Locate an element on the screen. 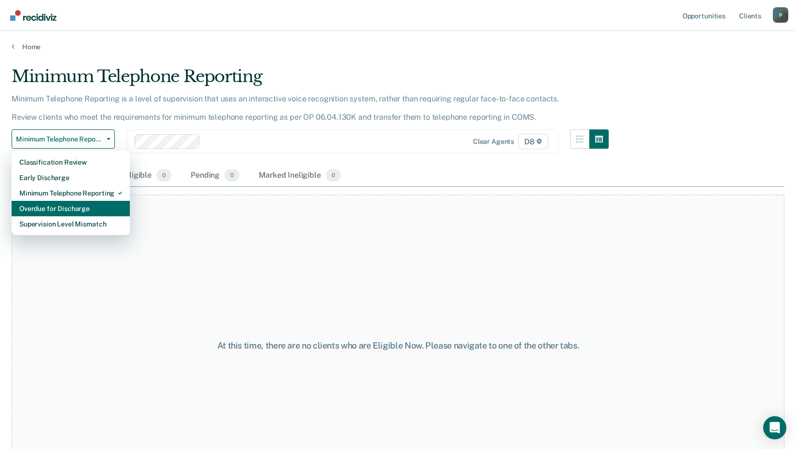 Image resolution: width=796 pixels, height=449 pixels. div: Clear agents is located at coordinates (493, 141).